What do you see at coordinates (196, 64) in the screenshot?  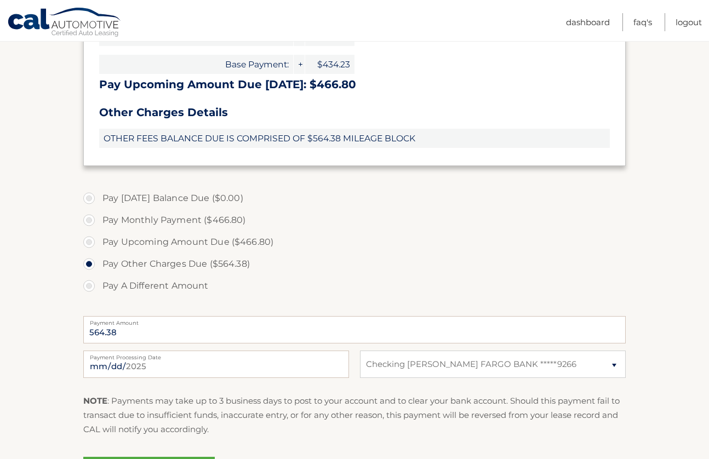 I see `span: Base Payment:` at bounding box center [196, 64].